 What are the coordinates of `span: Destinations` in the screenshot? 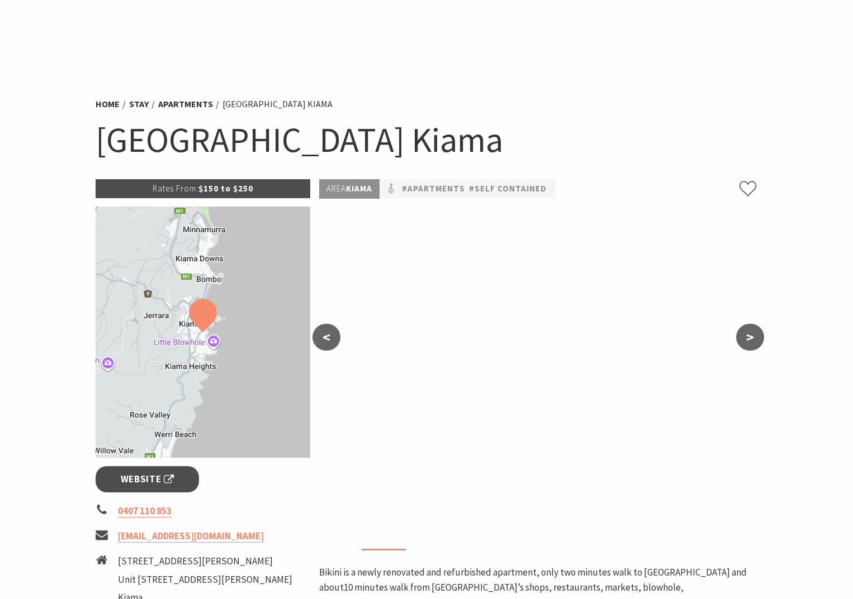 It's located at (383, 58).